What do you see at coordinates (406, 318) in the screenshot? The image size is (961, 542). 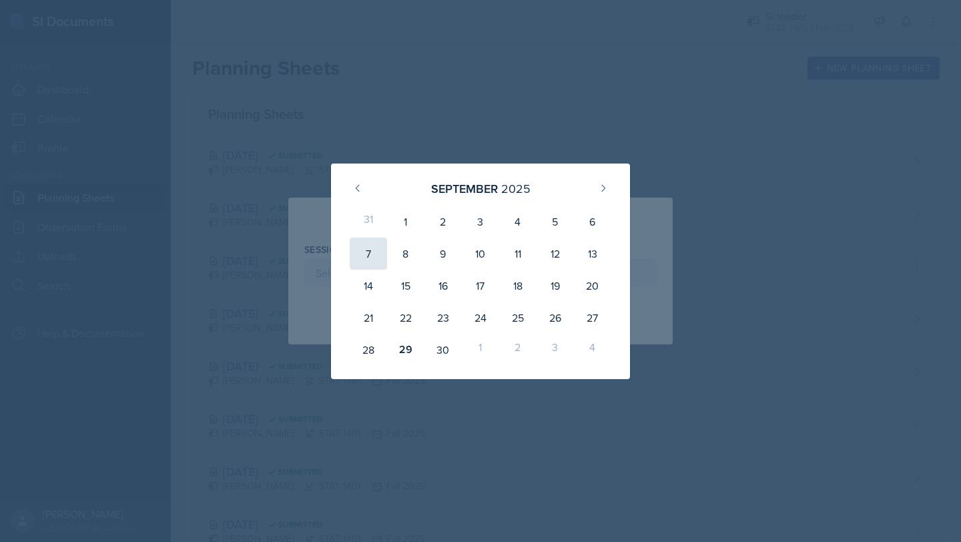 I see `div: 22` at bounding box center [406, 318].